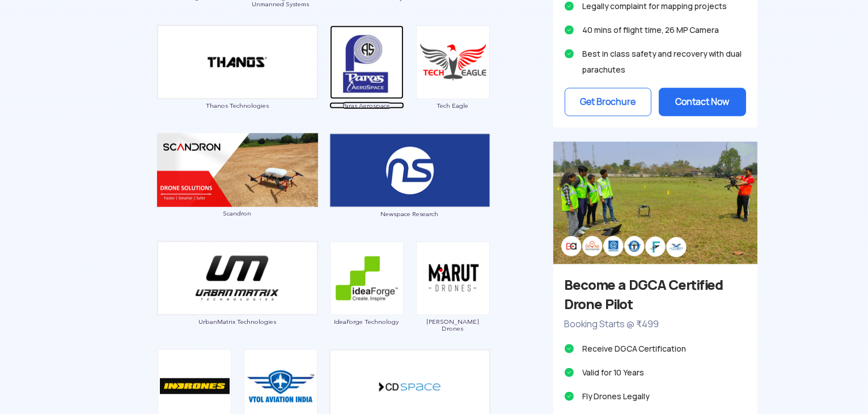 Image resolution: width=868 pixels, height=414 pixels. What do you see at coordinates (453, 62) in the screenshot?
I see `img: ic_techeagle.png` at bounding box center [453, 62].